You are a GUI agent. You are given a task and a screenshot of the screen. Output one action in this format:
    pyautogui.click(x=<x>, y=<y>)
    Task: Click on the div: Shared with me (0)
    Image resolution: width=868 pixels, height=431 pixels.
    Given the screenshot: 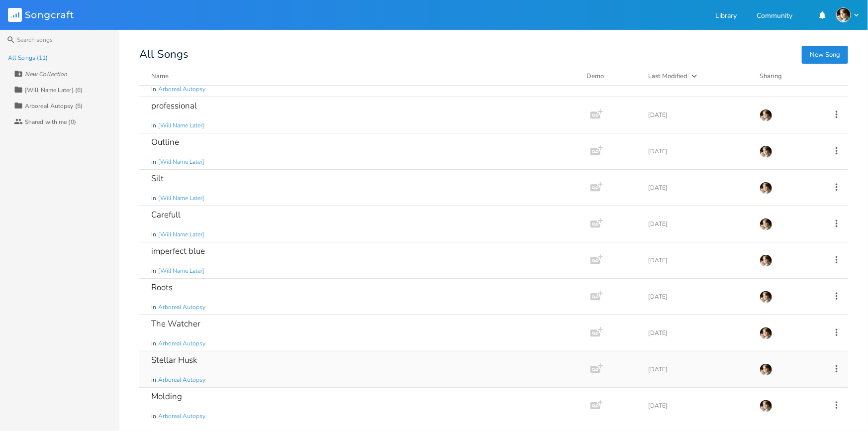 What is the action you would take?
    pyautogui.click(x=50, y=122)
    